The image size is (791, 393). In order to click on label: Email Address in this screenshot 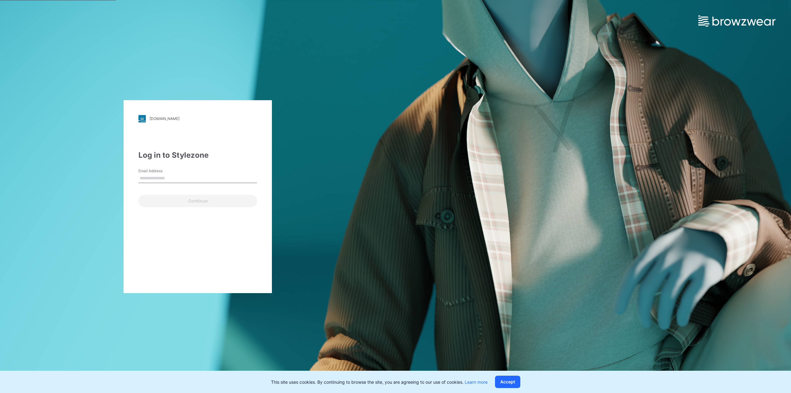, I will do `click(160, 171)`.